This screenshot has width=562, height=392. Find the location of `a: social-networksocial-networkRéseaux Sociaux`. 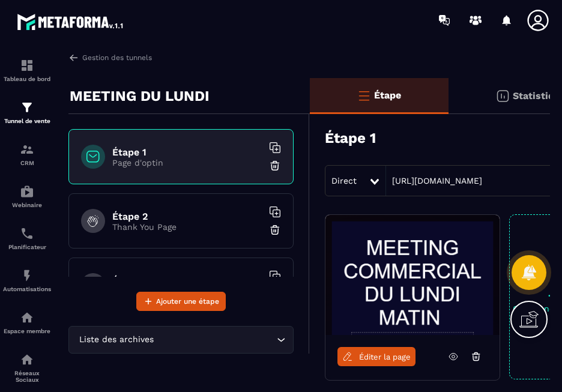

a: social-networksocial-networkRéseaux Sociaux is located at coordinates (27, 368).